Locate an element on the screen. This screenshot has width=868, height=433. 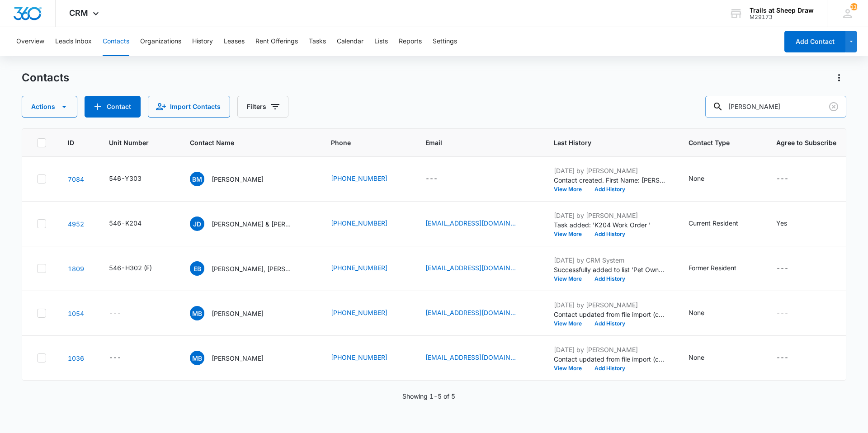
button: Reports is located at coordinates (410, 42).